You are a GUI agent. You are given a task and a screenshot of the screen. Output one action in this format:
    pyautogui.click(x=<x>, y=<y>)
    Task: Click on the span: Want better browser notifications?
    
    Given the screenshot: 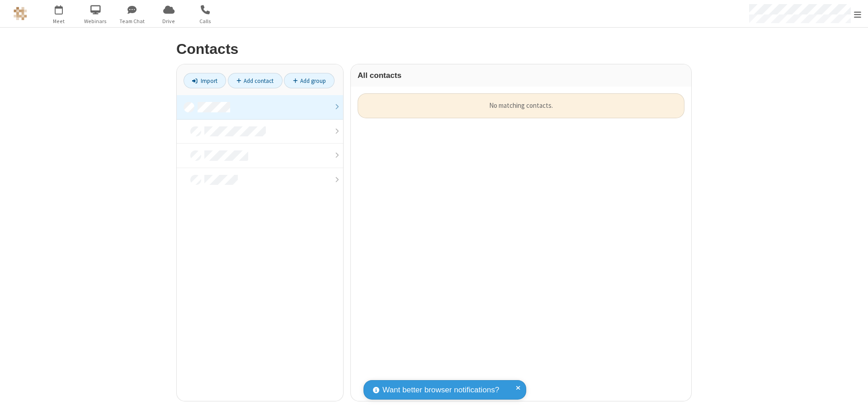 What is the action you would take?
    pyautogui.click(x=440, y=390)
    